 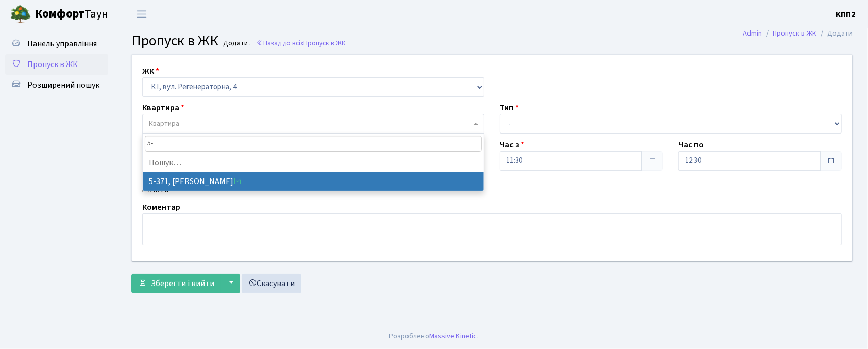 What do you see at coordinates (271, 284) in the screenshot?
I see `a: Скасувати` at bounding box center [271, 284].